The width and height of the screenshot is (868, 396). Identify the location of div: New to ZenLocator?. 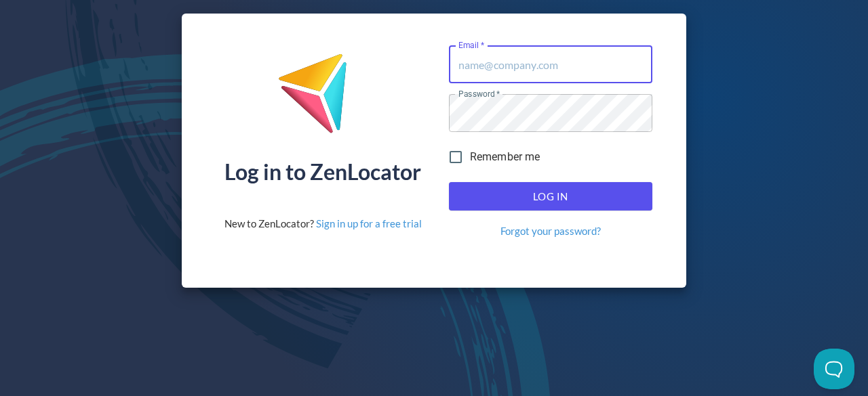
(323, 224).